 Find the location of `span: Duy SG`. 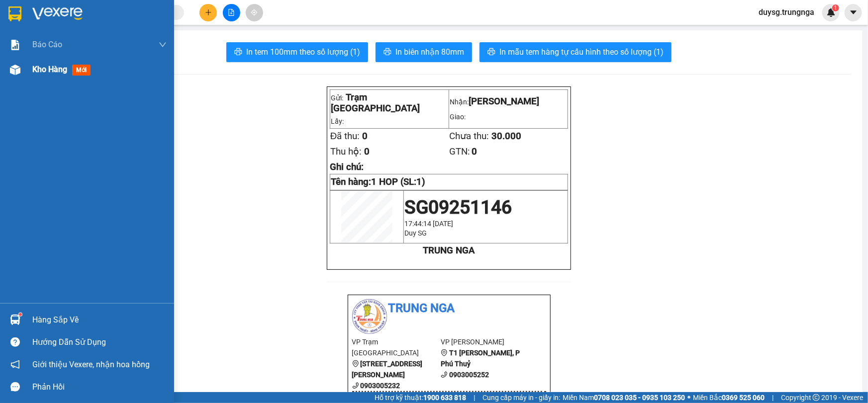

span: Duy SG is located at coordinates (415, 233).